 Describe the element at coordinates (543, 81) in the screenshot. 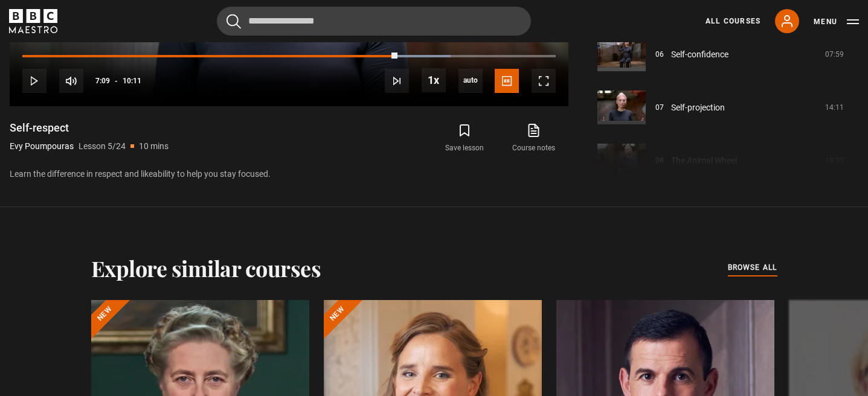

I see `button: Fullscreen` at that location.